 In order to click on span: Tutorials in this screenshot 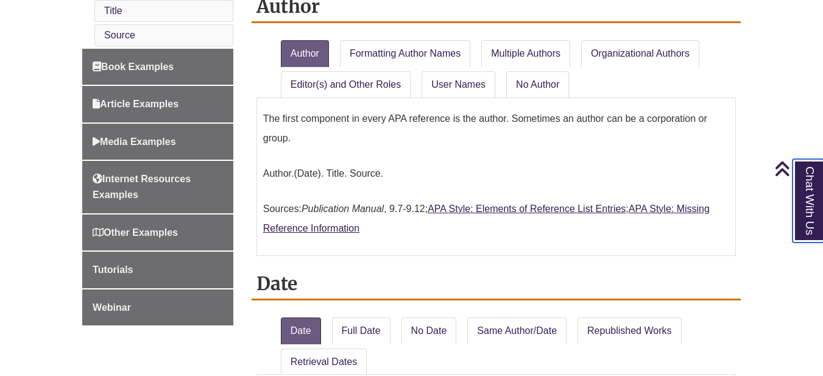, I will do `click(113, 269)`.